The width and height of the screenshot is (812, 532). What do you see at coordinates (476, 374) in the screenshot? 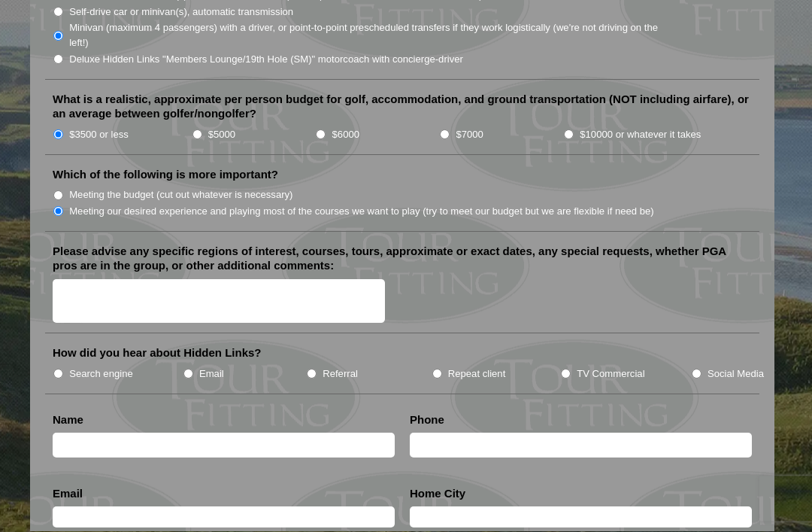
I see `label: Repeat client` at bounding box center [476, 374].